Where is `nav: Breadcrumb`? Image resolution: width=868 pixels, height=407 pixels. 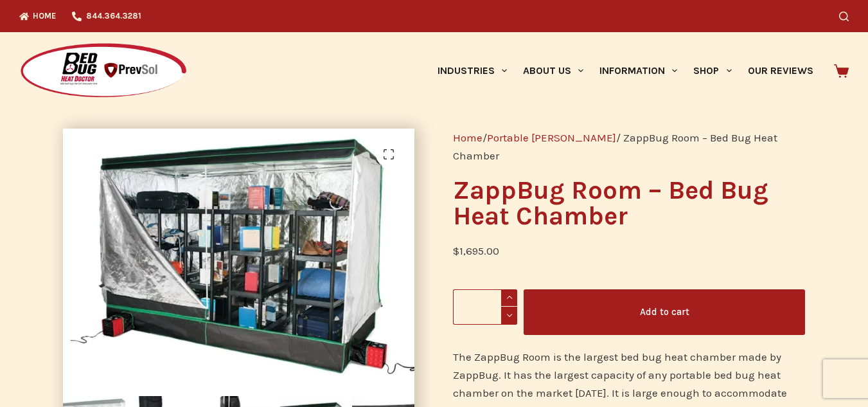
nav: Breadcrumb is located at coordinates (629, 146).